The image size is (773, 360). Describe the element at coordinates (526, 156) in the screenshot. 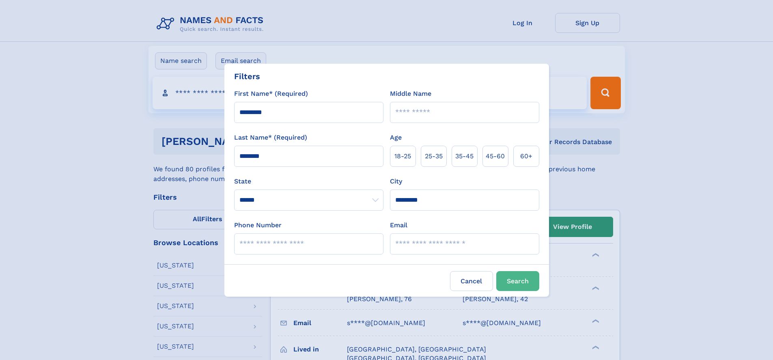

I see `span: 60+` at that location.